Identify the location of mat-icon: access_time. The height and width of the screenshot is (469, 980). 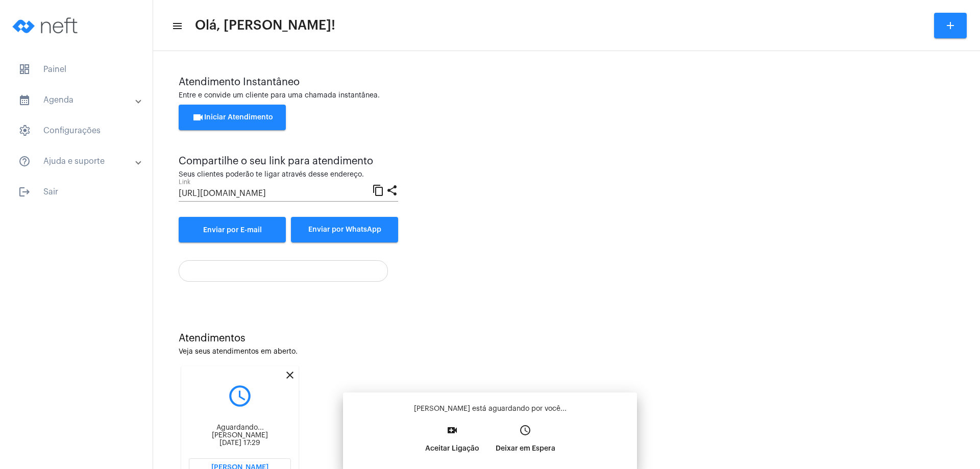
(525, 430).